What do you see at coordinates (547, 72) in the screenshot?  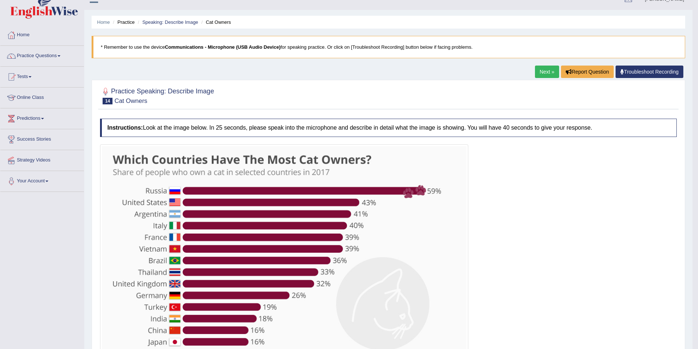 I see `a: Next »` at bounding box center [547, 72].